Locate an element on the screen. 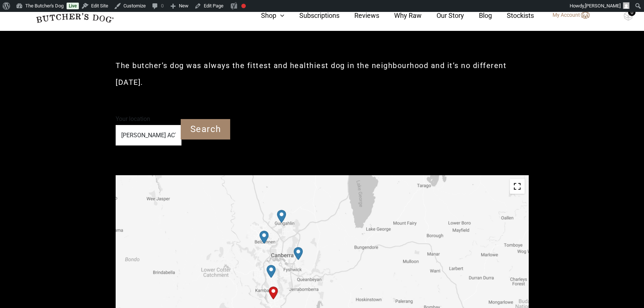 This screenshot has width=644, height=308. a: Shop is located at coordinates (265, 15).